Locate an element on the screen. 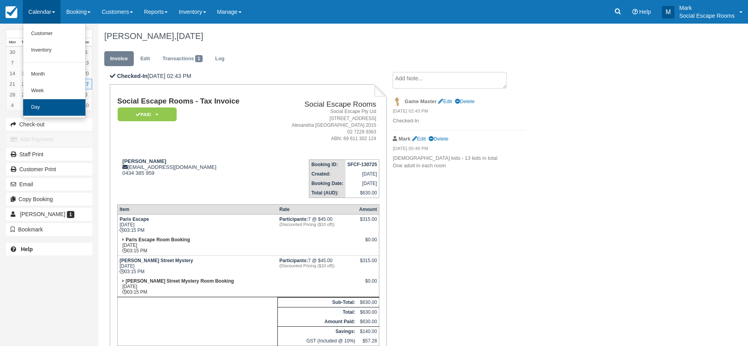 The image size is (748, 346). a: 10 is located at coordinates (86, 105).